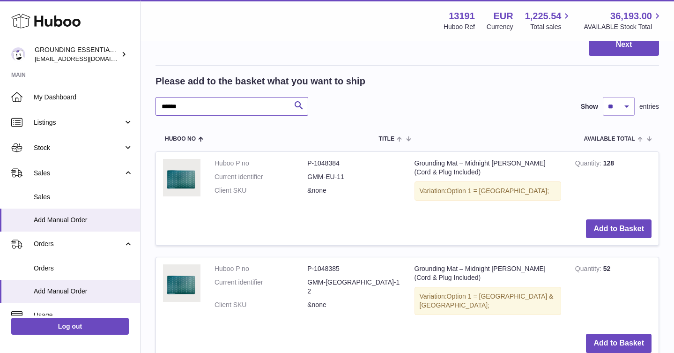  I want to click on span: AVAILABLE Stock Total, so click(623, 27).